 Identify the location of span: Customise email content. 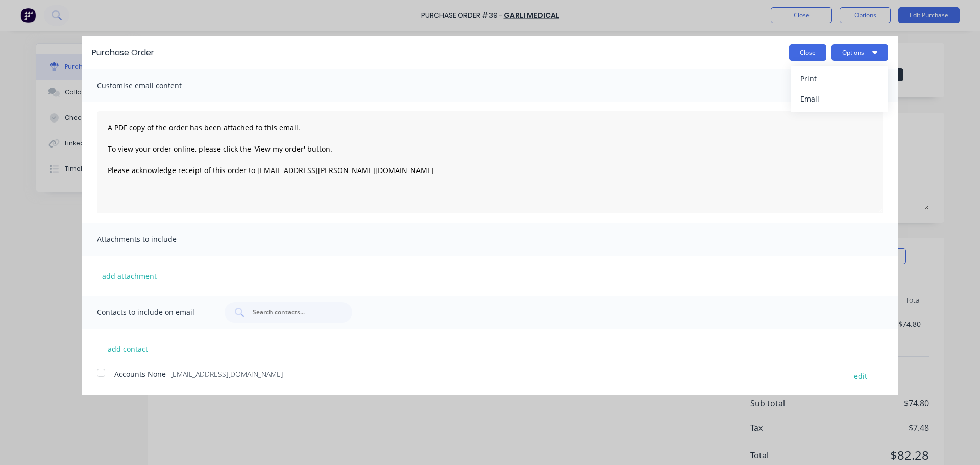
(153, 86).